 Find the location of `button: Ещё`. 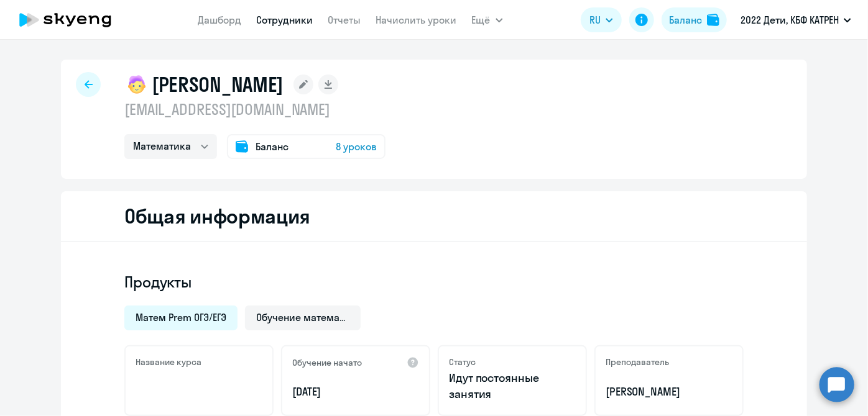

button: Ещё is located at coordinates (488, 20).